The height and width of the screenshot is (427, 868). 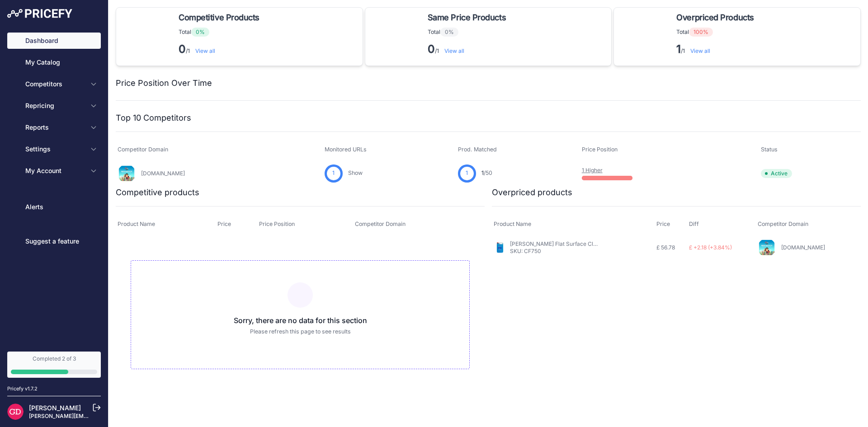 I want to click on span: My Account, so click(x=55, y=171).